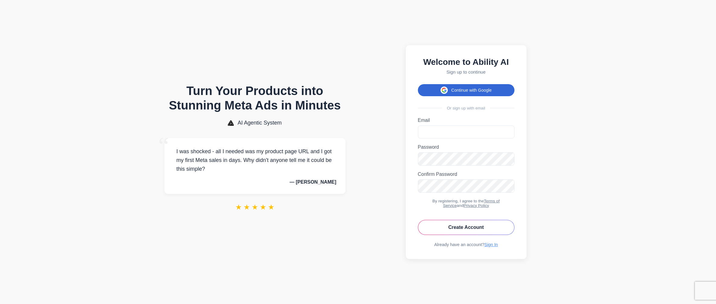 The height and width of the screenshot is (304, 716). What do you see at coordinates (255, 160) in the screenshot?
I see `p: I was shocked - all I needed was my product page URL and I got my first Meta sales in days. Why d...` at bounding box center [255, 160].